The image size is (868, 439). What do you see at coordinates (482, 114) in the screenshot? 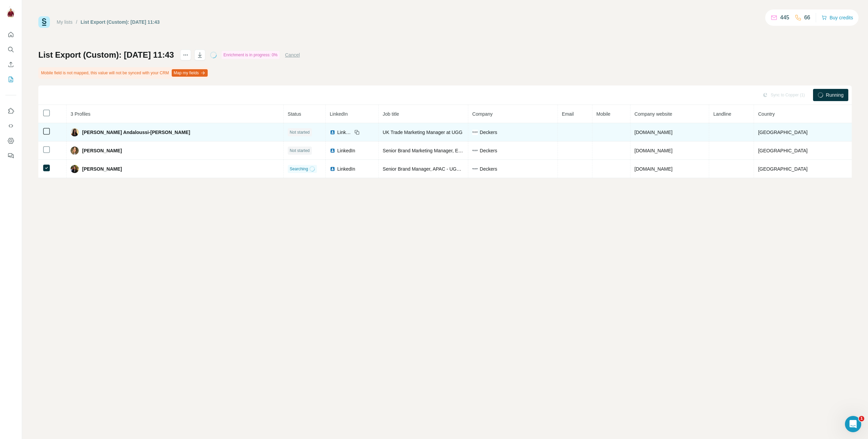
I see `span: Company` at bounding box center [482, 114].